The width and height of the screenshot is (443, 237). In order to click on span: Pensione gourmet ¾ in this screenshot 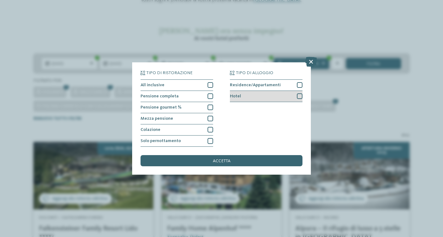, I will do `click(161, 107)`.